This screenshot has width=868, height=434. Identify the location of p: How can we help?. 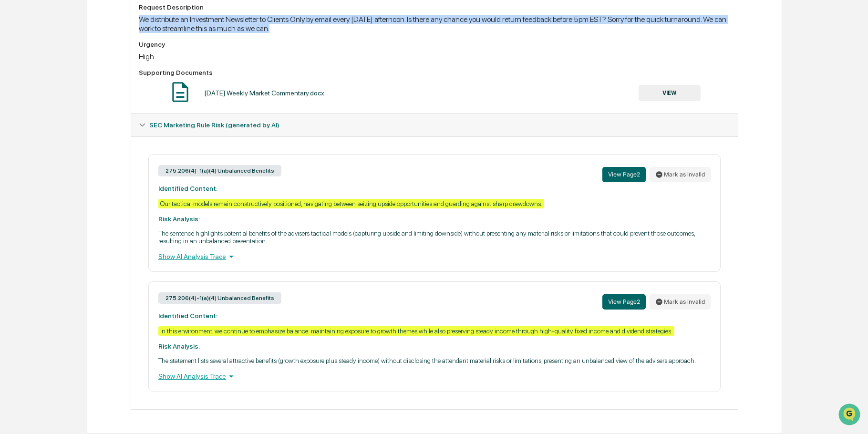
(91, 28).